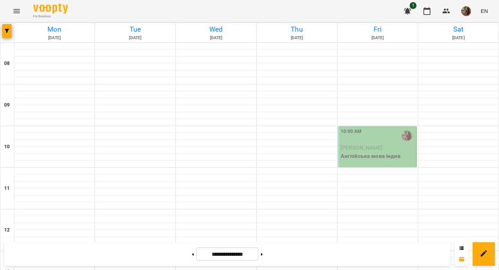 The width and height of the screenshot is (499, 270). What do you see at coordinates (7, 230) in the screenshot?
I see `h6: 12` at bounding box center [7, 230].